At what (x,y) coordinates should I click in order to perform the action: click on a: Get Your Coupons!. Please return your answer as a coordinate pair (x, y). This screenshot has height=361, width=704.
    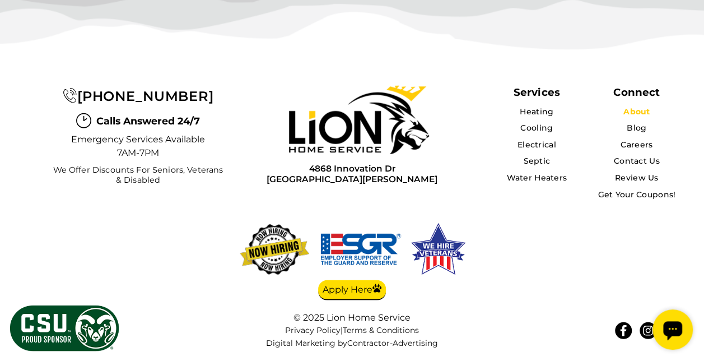
    Looking at the image, I should click on (637, 194).